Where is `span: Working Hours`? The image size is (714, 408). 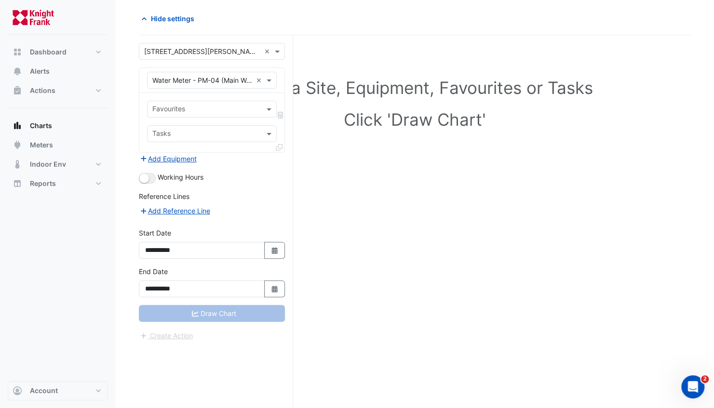
span: Working Hours is located at coordinates (180, 177).